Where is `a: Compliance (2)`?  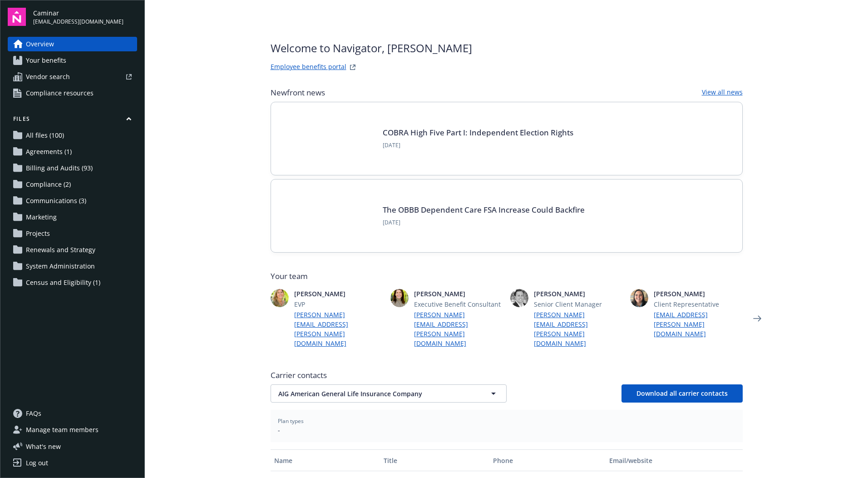
a: Compliance (2) is located at coordinates (73, 184).